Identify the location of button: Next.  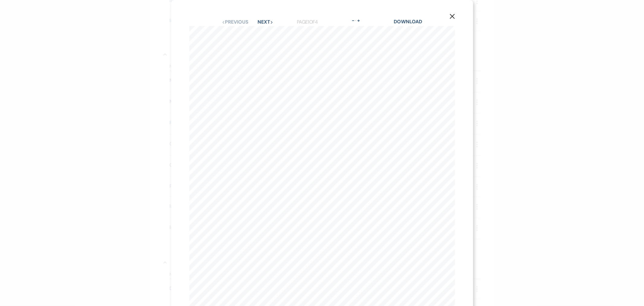
(266, 22).